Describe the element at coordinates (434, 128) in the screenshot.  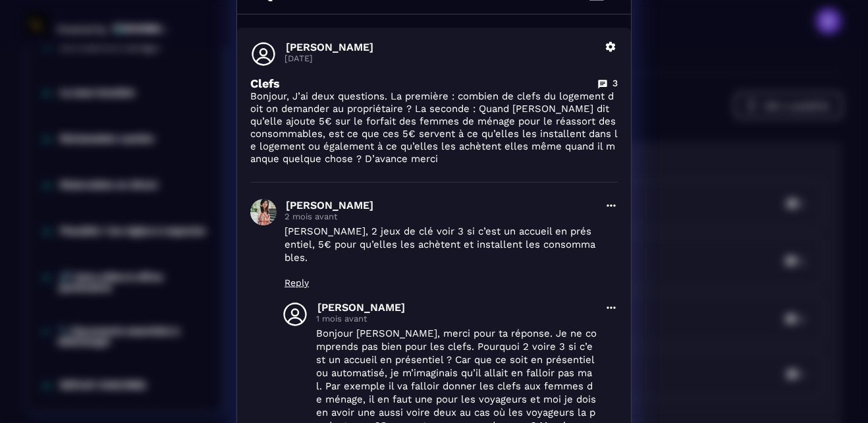
I see `p: Bonjour, J’ai deux questions. La première : combien de clefs du logement doit on demander au prop...` at that location.